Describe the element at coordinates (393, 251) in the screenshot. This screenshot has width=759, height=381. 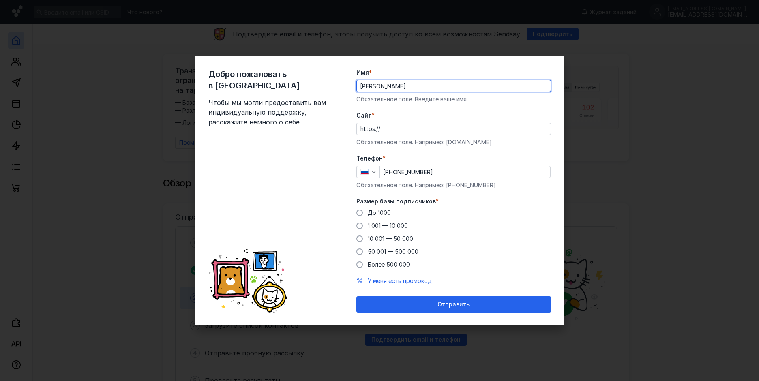
I see `span: 50 001 — 500 000` at that location.